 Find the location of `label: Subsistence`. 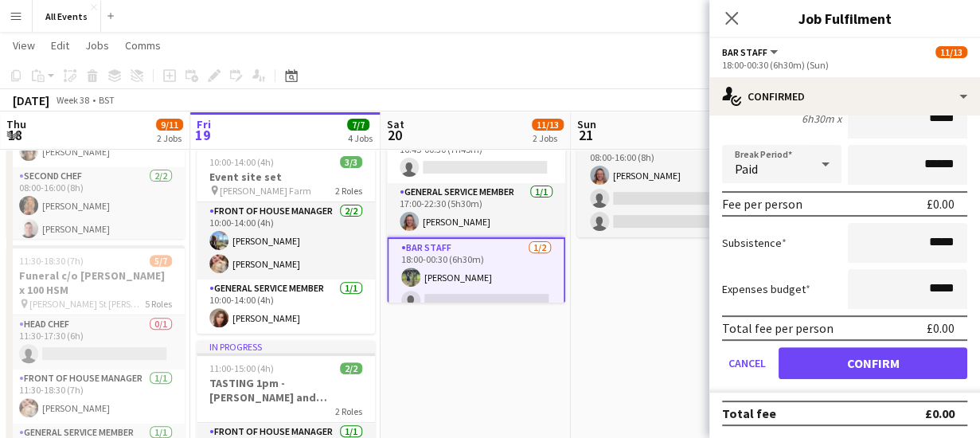

label: Subsistence is located at coordinates (754, 243).